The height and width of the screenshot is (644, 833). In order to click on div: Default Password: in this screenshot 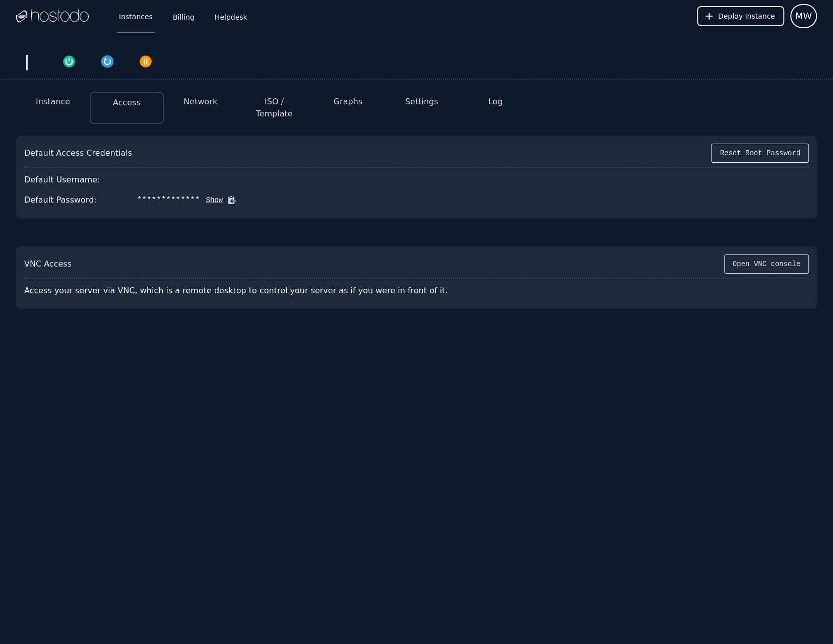, I will do `click(61, 200)`.